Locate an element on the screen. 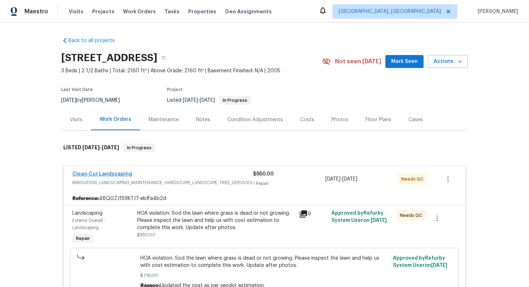 The width and height of the screenshot is (529, 287). a: Back to all projects is located at coordinates (96, 41).